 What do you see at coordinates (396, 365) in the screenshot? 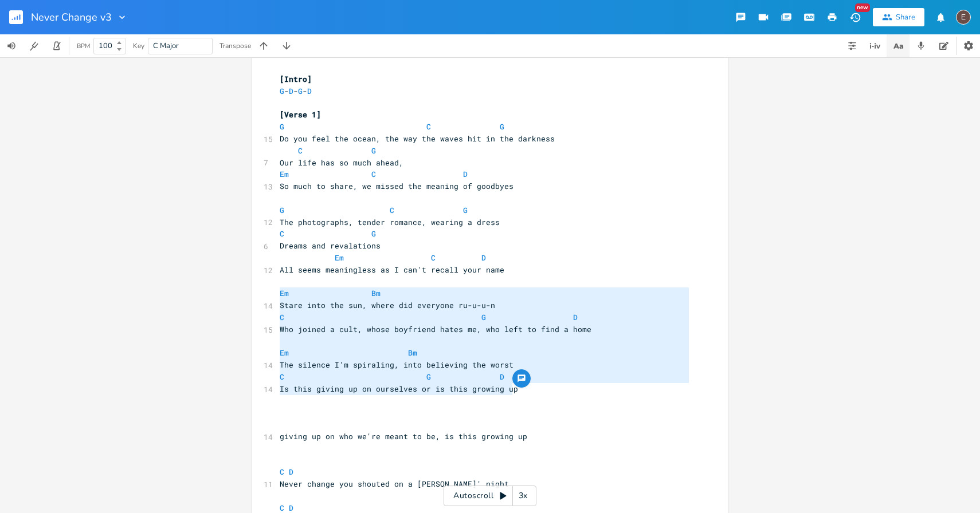
I see `span: The silence I'm spiraling, into believing the worst` at bounding box center [396, 365].